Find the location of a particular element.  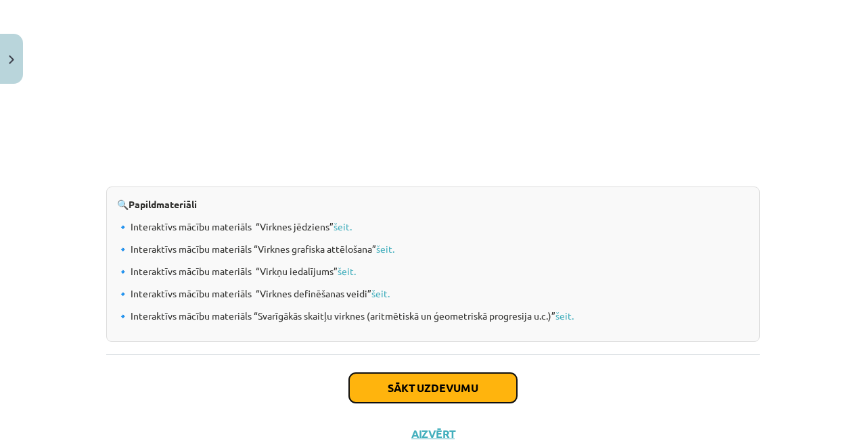

p: 🔹 Interaktīvs mācību materiāls “Virkņu iedalījums” is located at coordinates (433, 271).